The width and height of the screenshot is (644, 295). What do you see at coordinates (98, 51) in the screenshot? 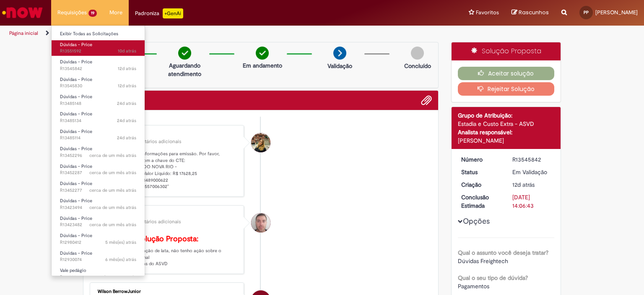
I see `span: R13551592` at bounding box center [98, 51].